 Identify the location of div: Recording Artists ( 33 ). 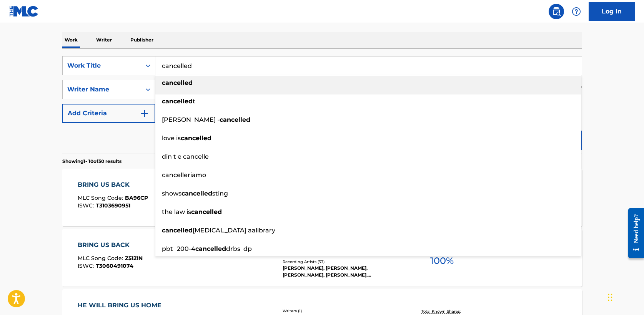
(341, 262).